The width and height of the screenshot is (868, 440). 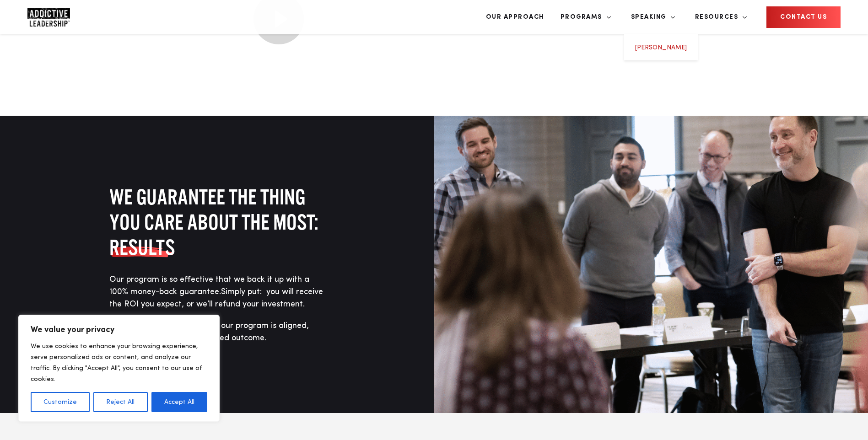 I want to click on span: RESULTS, so click(x=142, y=247).